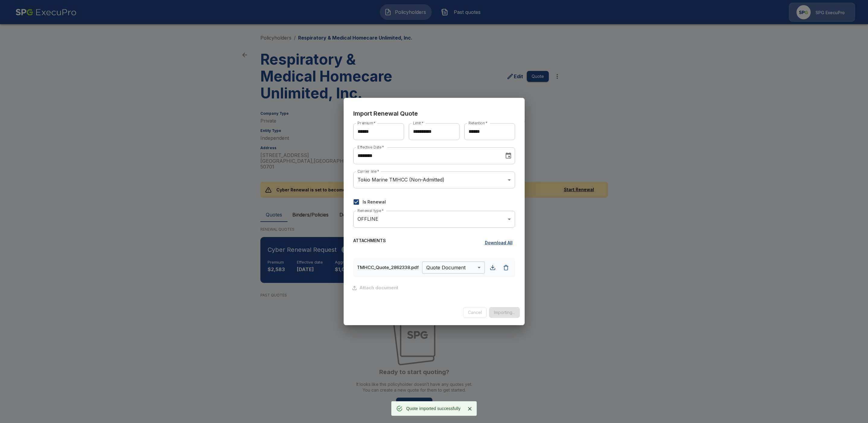 This screenshot has height=423, width=868. I want to click on label: Limit, so click(418, 123).